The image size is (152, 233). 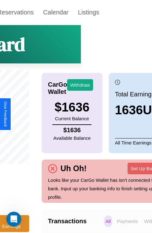 I want to click on h4: $ 1636, so click(x=72, y=130).